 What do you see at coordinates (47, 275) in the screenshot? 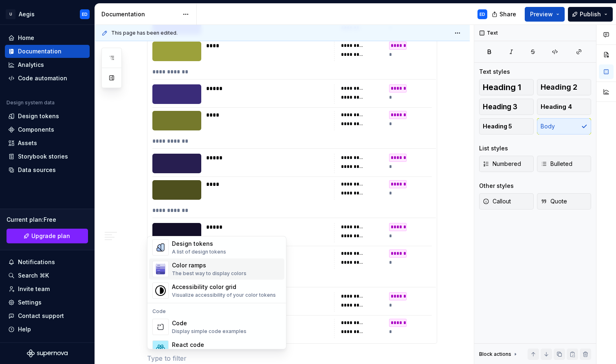
I see `button: Search ⌘K` at bounding box center [47, 275].